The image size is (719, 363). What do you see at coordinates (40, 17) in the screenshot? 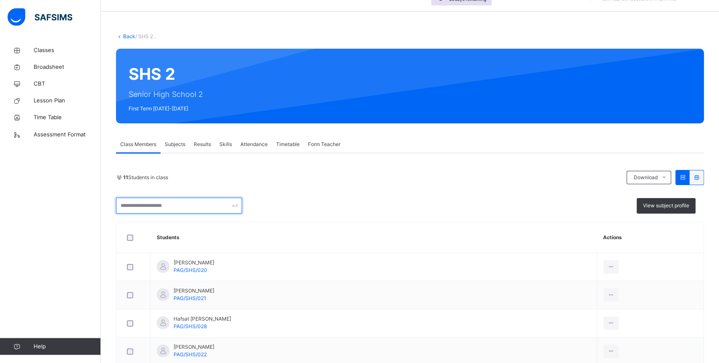
I see `img: safsims` at bounding box center [40, 17].